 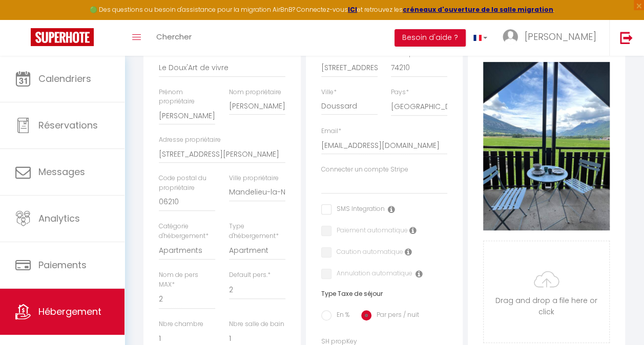 I want to click on button: Besoin d'aide ?, so click(x=429, y=37).